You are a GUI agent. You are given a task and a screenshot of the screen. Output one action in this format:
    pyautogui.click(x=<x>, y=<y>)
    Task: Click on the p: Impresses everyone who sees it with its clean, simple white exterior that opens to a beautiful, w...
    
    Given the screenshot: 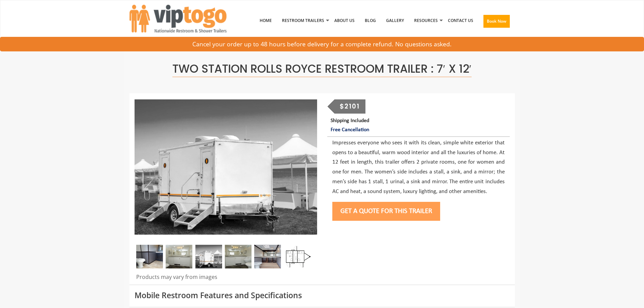 What is the action you would take?
    pyautogui.click(x=419, y=167)
    